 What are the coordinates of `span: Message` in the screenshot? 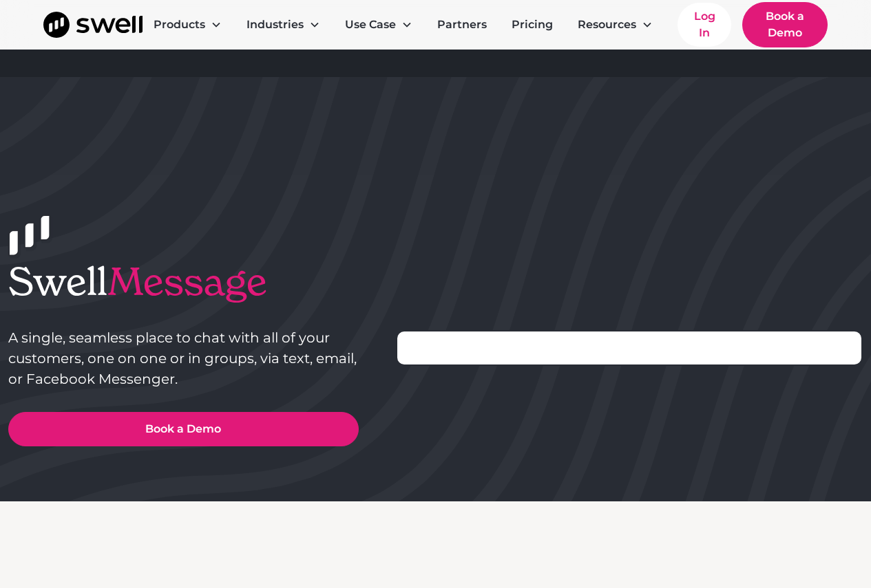 It's located at (187, 282).